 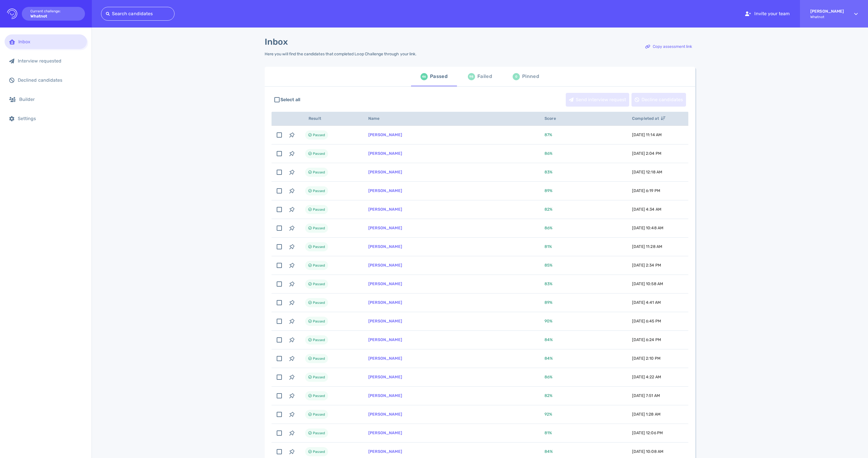 What do you see at coordinates (50, 61) in the screenshot?
I see `div: Interview requested` at bounding box center [50, 61].